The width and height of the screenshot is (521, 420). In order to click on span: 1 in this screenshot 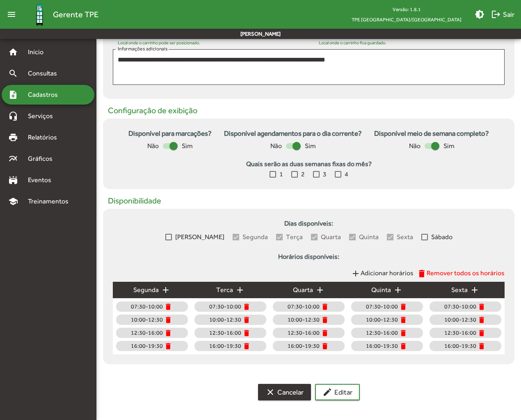, I will do `click(281, 175)`.